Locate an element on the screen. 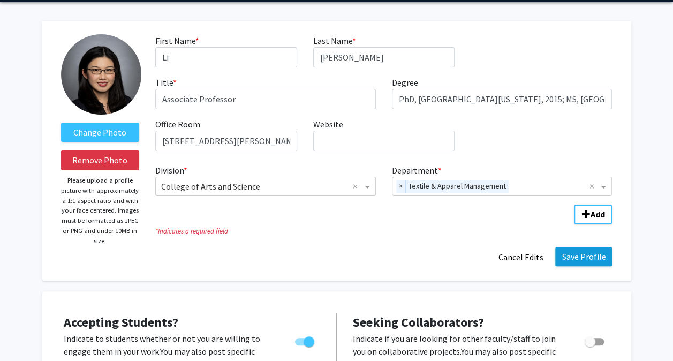 This screenshot has height=361, width=673. label: Office Room is located at coordinates (178, 124).